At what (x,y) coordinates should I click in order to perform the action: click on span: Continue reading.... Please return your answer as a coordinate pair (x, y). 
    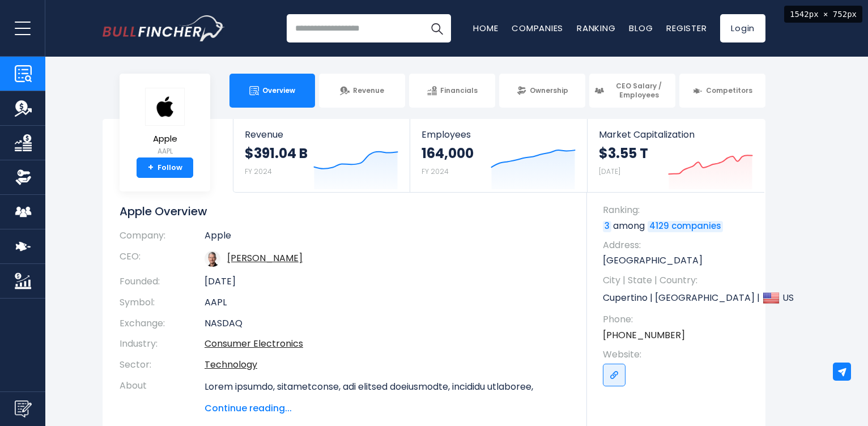
    Looking at the image, I should click on (387, 409).